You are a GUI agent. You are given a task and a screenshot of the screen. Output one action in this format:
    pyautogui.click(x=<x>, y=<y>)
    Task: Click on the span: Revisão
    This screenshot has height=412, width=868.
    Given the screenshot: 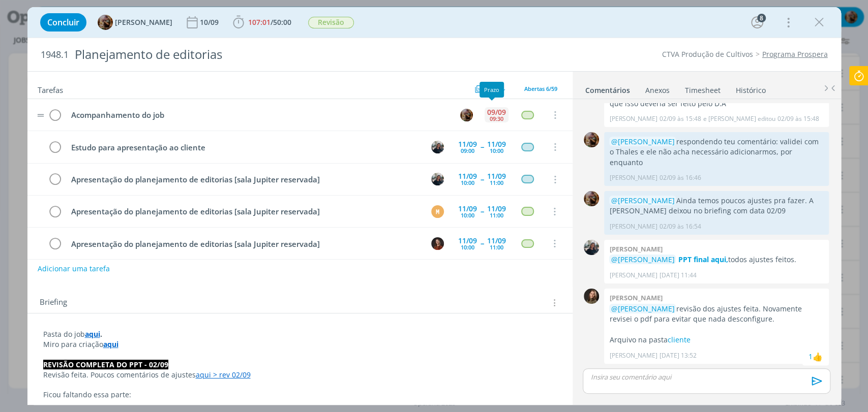 What is the action you would take?
    pyautogui.click(x=331, y=22)
    